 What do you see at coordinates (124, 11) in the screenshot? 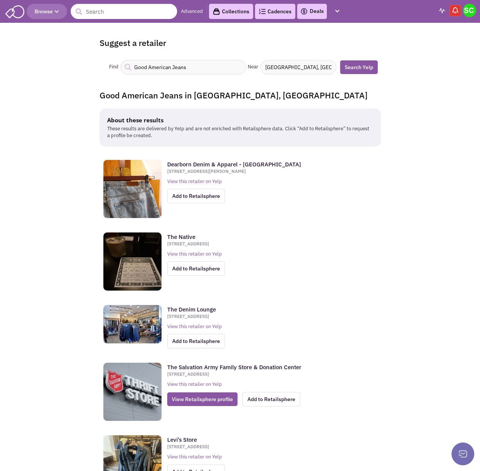
I see `input: Search` at bounding box center [124, 11].